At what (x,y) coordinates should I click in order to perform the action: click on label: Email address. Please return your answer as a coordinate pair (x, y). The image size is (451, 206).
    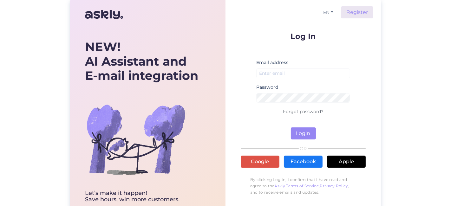
    Looking at the image, I should click on (272, 63).